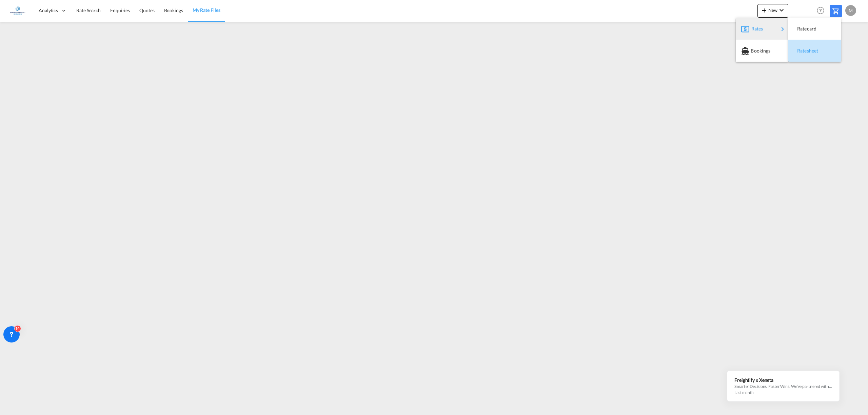 Image resolution: width=868 pixels, height=415 pixels. Describe the element at coordinates (815, 50) in the screenshot. I see `div: Ratesheet` at that location.